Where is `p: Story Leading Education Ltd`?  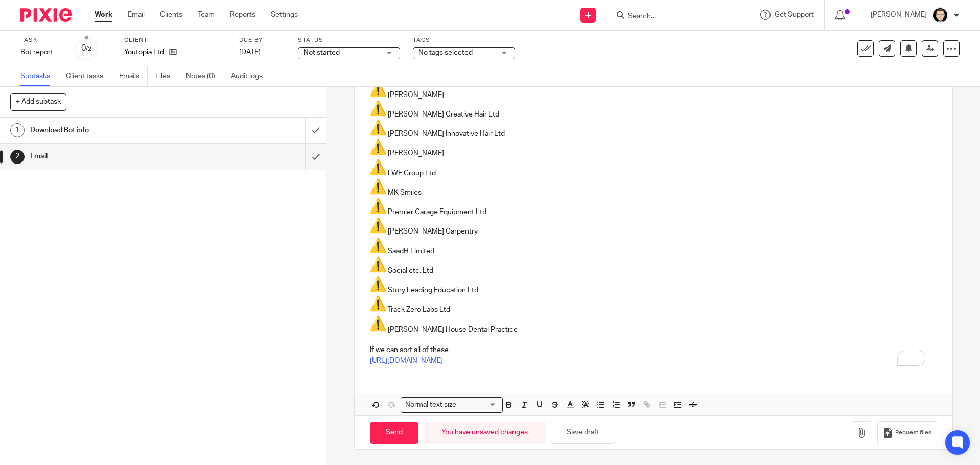 p: Story Leading Education Ltd is located at coordinates (653, 286).